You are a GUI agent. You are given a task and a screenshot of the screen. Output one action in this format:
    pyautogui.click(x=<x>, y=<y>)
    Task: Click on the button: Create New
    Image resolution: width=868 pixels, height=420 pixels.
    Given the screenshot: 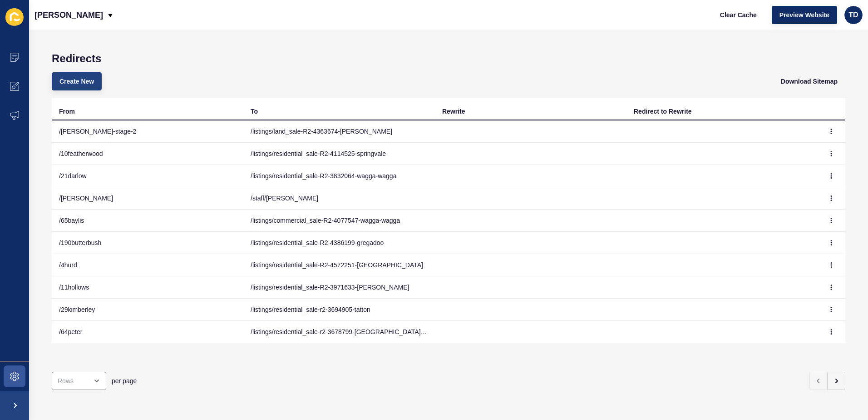 What is the action you would take?
    pyautogui.click(x=77, y=81)
    